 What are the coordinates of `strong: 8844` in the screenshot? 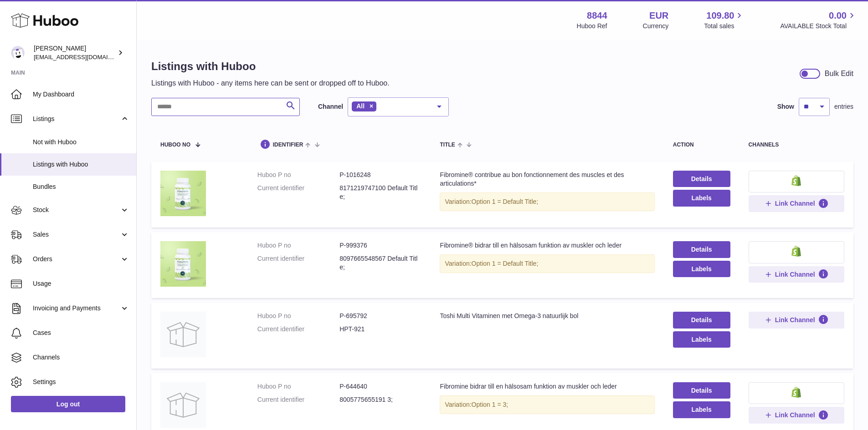 It's located at (597, 16).